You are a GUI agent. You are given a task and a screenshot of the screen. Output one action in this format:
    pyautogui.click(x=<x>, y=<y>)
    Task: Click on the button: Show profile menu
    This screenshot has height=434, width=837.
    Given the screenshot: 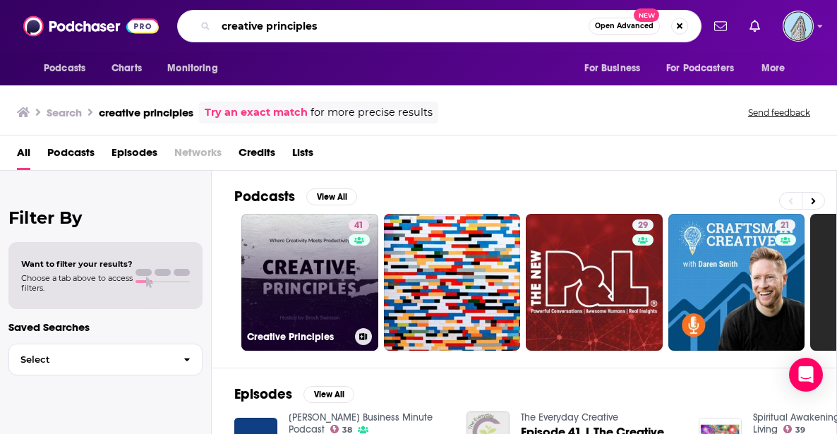 What is the action you would take?
    pyautogui.click(x=799, y=26)
    